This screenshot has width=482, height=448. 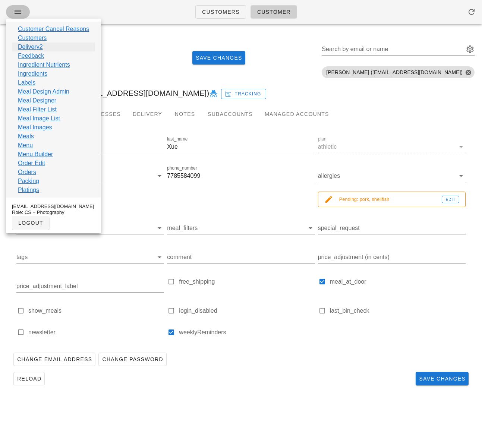 I want to click on a: Meal Image List, so click(x=39, y=118).